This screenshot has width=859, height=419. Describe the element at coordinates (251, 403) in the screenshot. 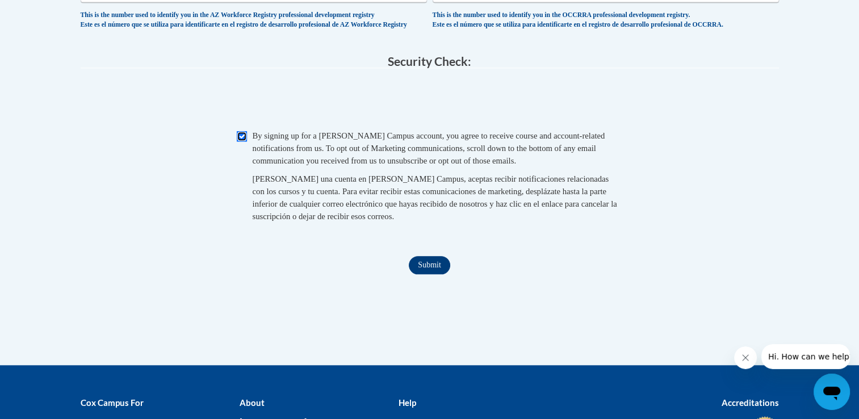

I see `b: About` at that location.